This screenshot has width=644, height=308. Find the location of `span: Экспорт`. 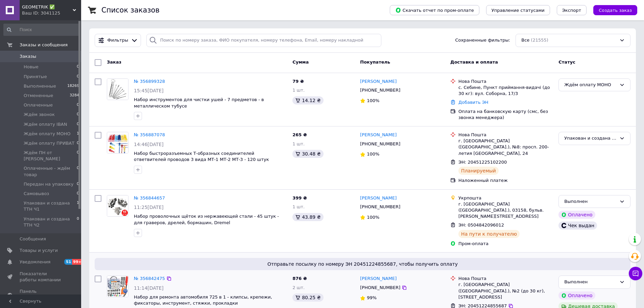

span: Экспорт is located at coordinates (572, 10).